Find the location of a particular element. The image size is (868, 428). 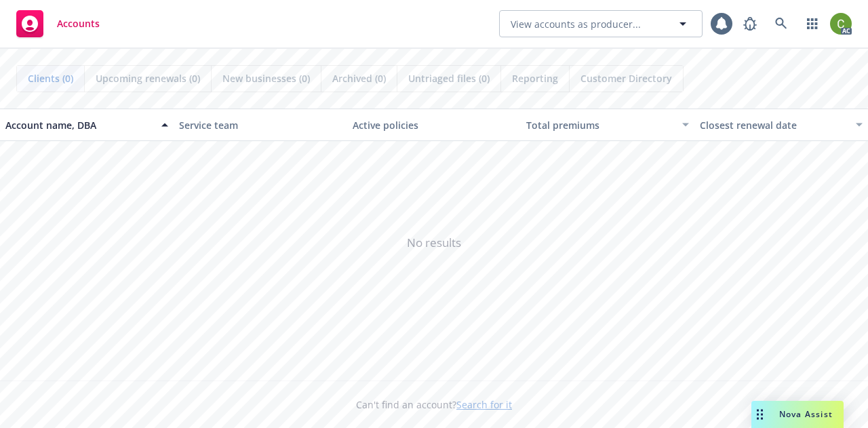

img: photo is located at coordinates (841, 24).